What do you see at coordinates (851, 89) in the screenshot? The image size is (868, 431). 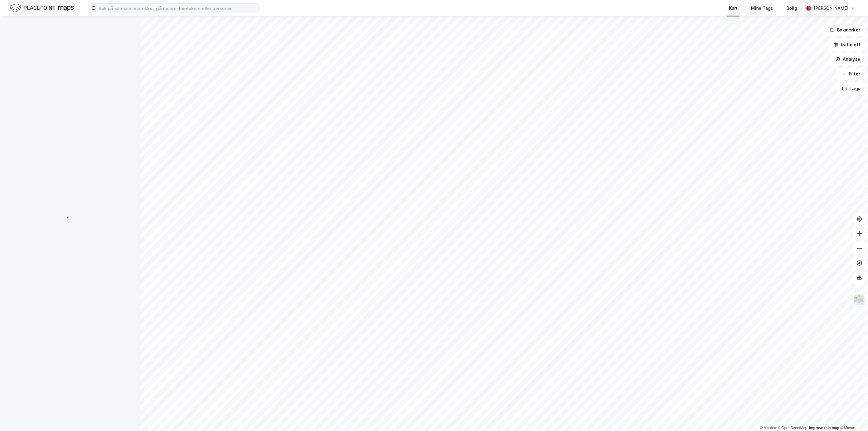 I see `button: Tags` at bounding box center [851, 89].